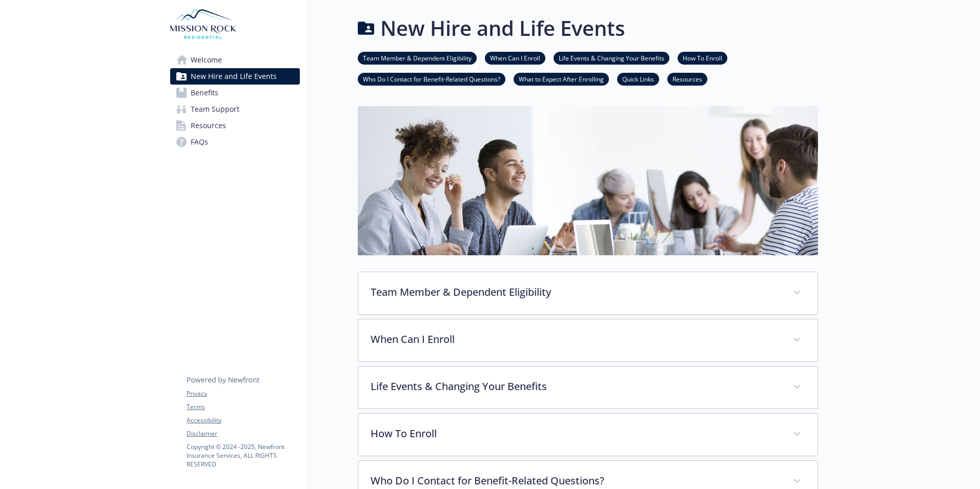 The height and width of the screenshot is (489, 980). What do you see at coordinates (576, 387) in the screenshot?
I see `p: Life Events & Changing Your Benefits` at bounding box center [576, 387].